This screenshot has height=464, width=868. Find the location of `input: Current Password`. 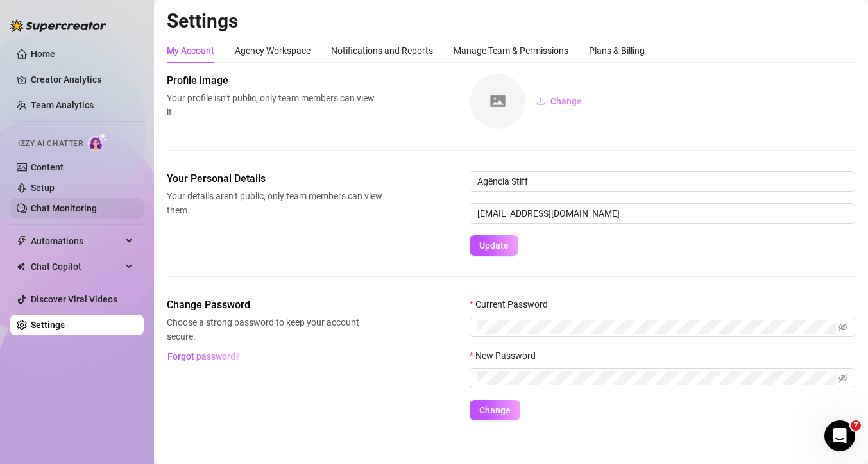

input: Current Password is located at coordinates (656, 327).